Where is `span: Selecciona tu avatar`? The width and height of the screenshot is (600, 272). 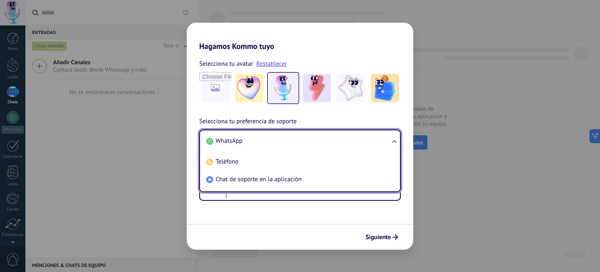 span: Selecciona tu avatar is located at coordinates (226, 64).